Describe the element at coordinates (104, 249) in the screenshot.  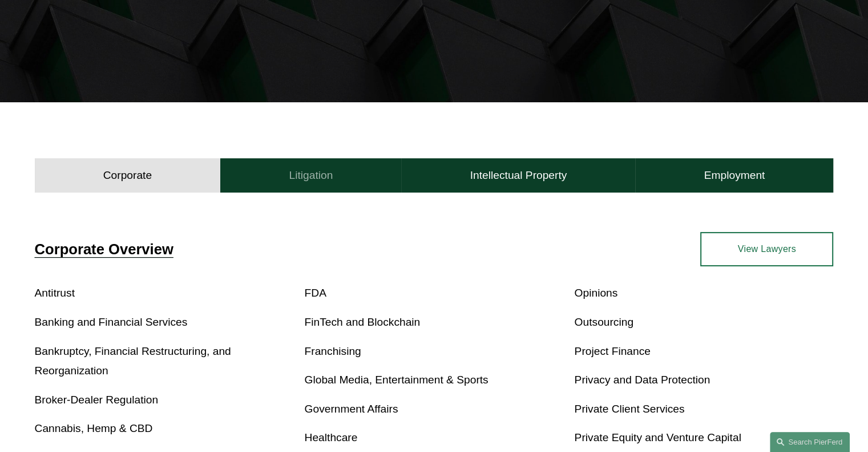
I see `a: Corporate Overview` at that location.